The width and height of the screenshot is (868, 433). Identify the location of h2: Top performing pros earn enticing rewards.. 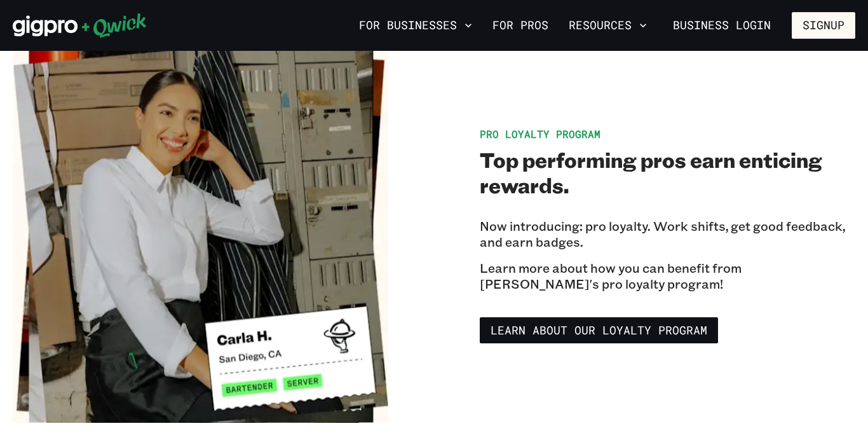
(667, 172).